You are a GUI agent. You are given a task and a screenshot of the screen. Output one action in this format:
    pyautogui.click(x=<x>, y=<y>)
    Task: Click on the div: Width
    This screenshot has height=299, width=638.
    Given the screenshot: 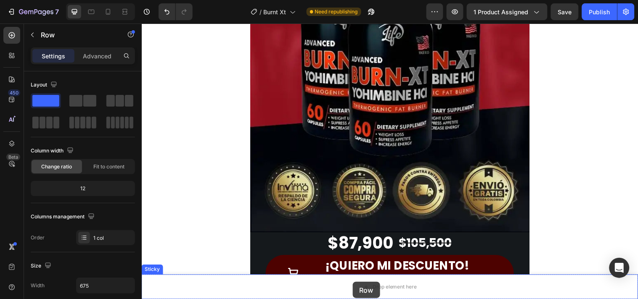 What is the action you would take?
    pyautogui.click(x=37, y=286)
    